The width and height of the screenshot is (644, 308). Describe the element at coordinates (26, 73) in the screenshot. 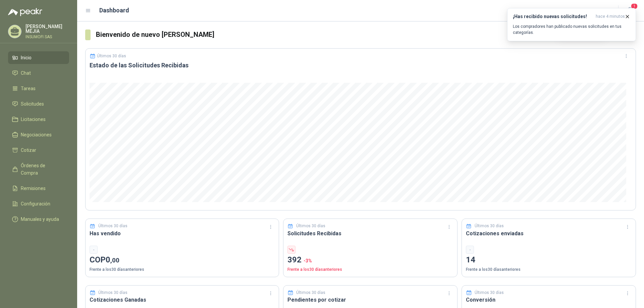

I see `span: Chat` at that location.